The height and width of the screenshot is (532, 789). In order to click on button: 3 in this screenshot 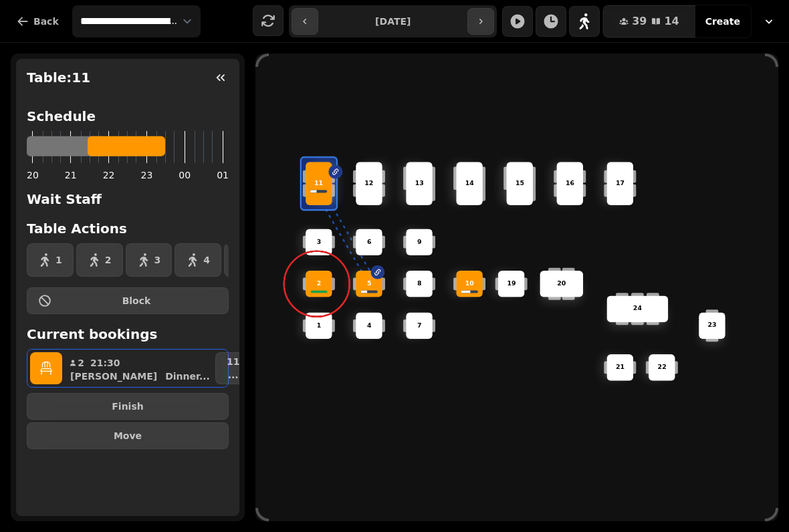, I will do `click(149, 260)`.